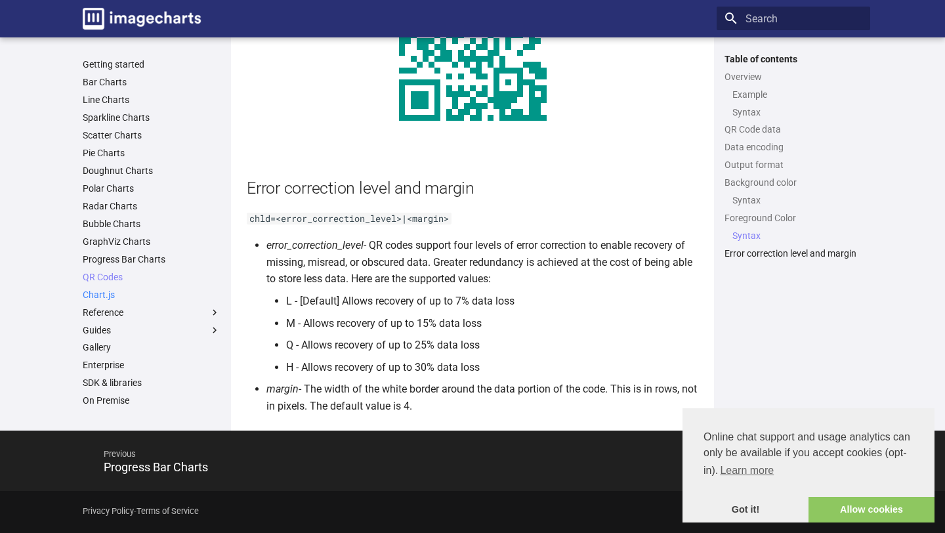  Describe the element at coordinates (142, 18) in the screenshot. I see `img: logo` at that location.